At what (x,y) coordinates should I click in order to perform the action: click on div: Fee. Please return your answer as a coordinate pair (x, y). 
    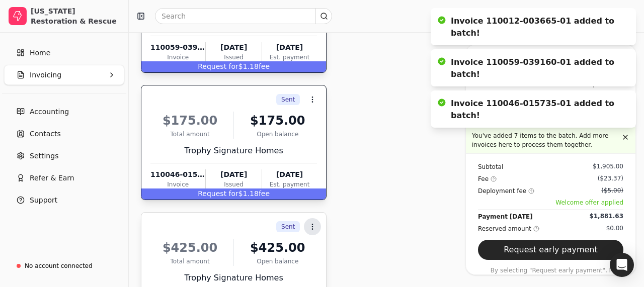
    Looking at the image, I should click on (487, 179).